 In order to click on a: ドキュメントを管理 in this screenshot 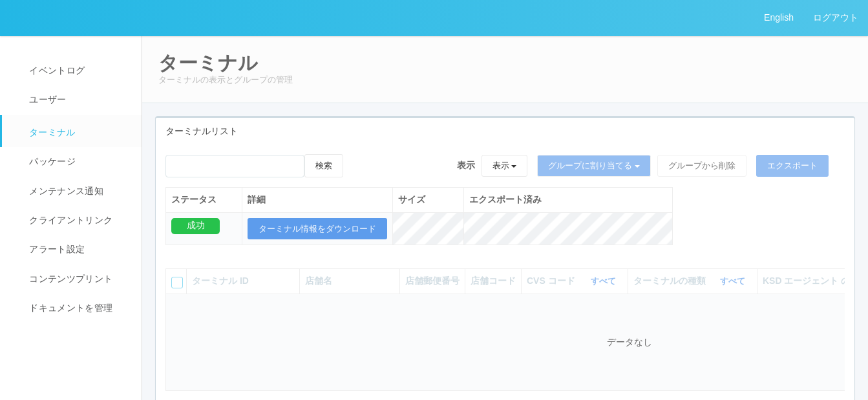, I will do `click(78, 308)`.